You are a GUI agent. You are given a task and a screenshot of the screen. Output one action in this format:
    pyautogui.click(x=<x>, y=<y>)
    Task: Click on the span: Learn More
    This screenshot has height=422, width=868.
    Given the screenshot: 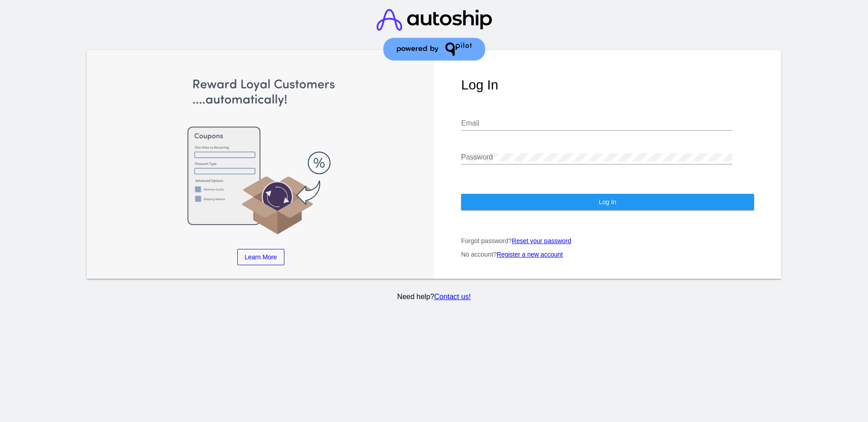 What is the action you would take?
    pyautogui.click(x=261, y=257)
    